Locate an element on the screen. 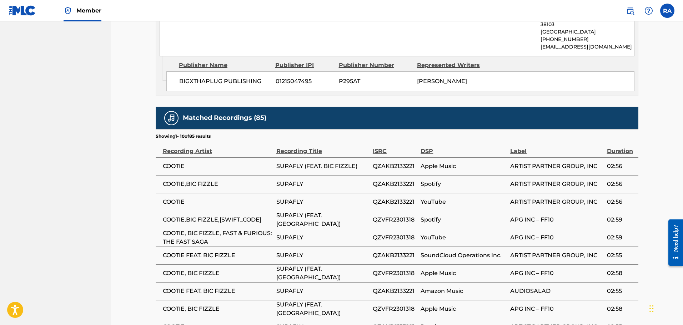 This screenshot has height=325, width=683. span: COOTIE, BIC FIZZLE, FAST & FURIOUS: THE FAST SAGA is located at coordinates (218, 238).